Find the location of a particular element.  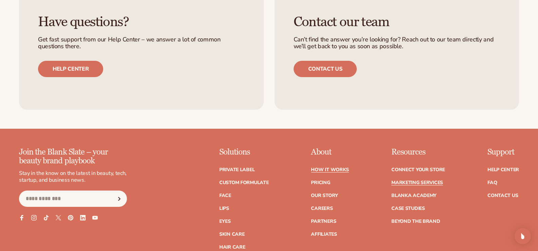

a: Case Studies is located at coordinates (408, 209).